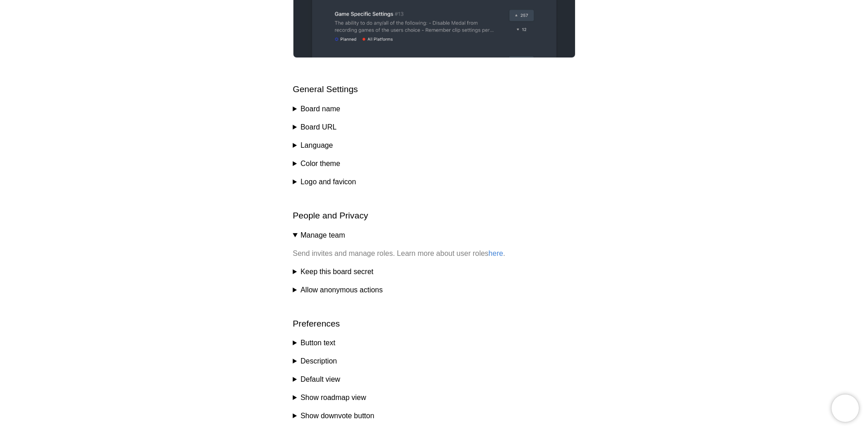  I want to click on summary: Show downvote button, so click(434, 416).